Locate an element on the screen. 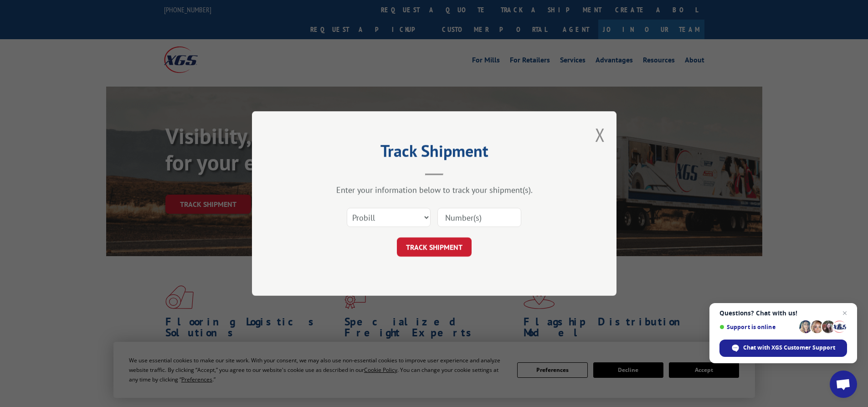  span: Chat with XGS Customer Support is located at coordinates (789, 348).